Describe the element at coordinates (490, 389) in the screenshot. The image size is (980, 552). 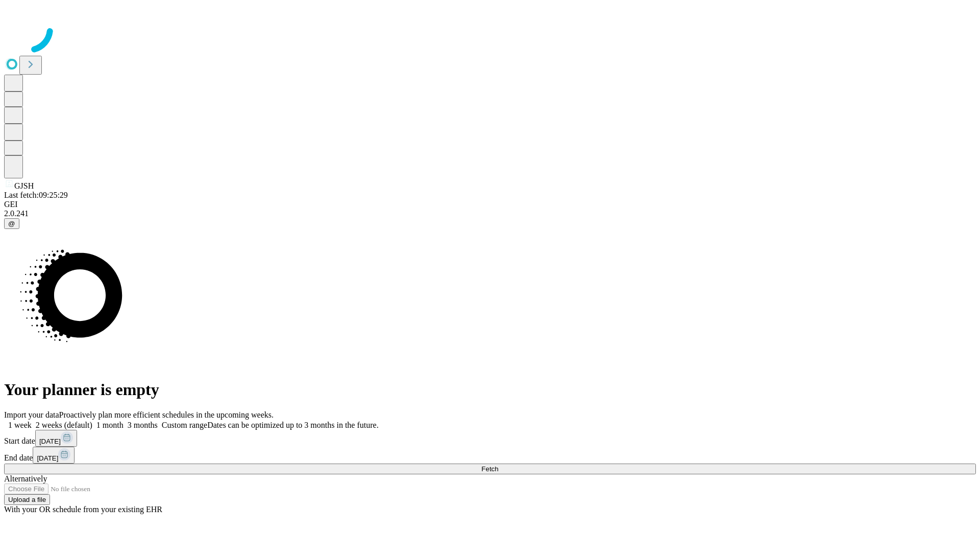
I see `h1: Your planner is empty` at that location.